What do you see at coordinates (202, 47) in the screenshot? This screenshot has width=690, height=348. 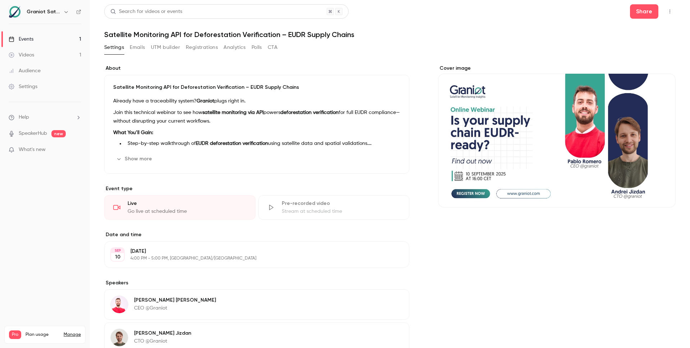 I see `button: Registrations` at bounding box center [202, 47].